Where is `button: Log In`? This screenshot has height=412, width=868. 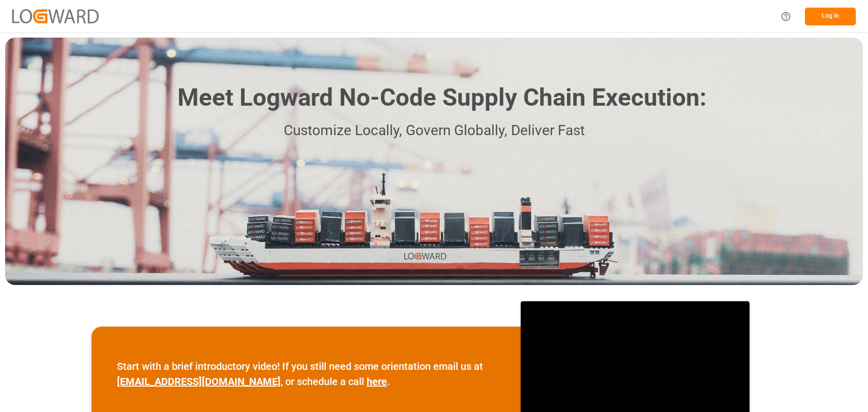 button: Log In is located at coordinates (831, 16).